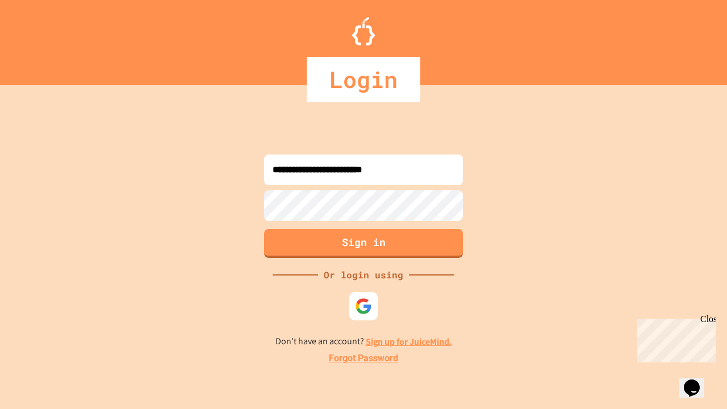 This screenshot has height=409, width=727. I want to click on p: Don't have an account?, so click(363, 341).